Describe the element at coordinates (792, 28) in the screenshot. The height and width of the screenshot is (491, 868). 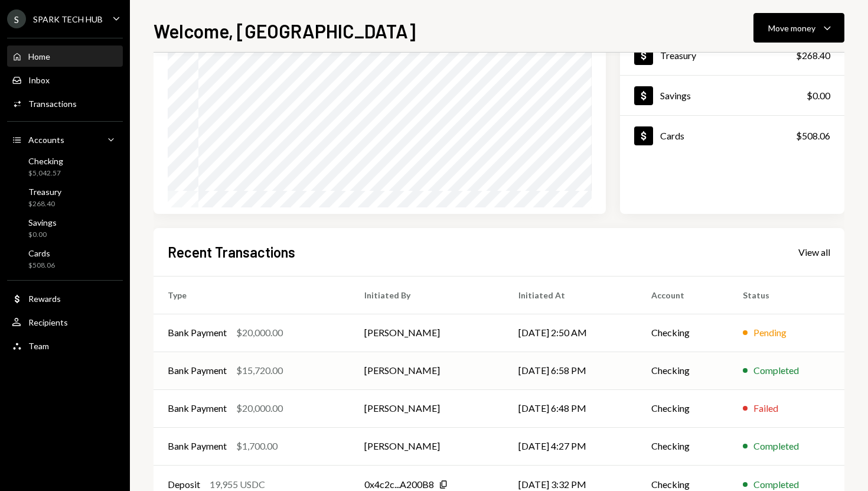
I see `div: Move money` at that location.